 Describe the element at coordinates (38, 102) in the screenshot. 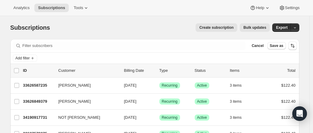

I see `p: 33626849379` at that location.